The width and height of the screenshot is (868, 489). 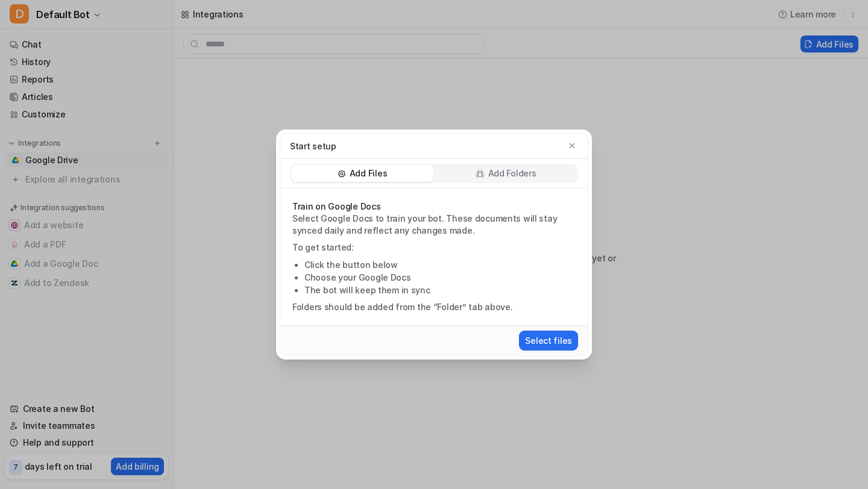 I want to click on p: Start setup, so click(x=313, y=146).